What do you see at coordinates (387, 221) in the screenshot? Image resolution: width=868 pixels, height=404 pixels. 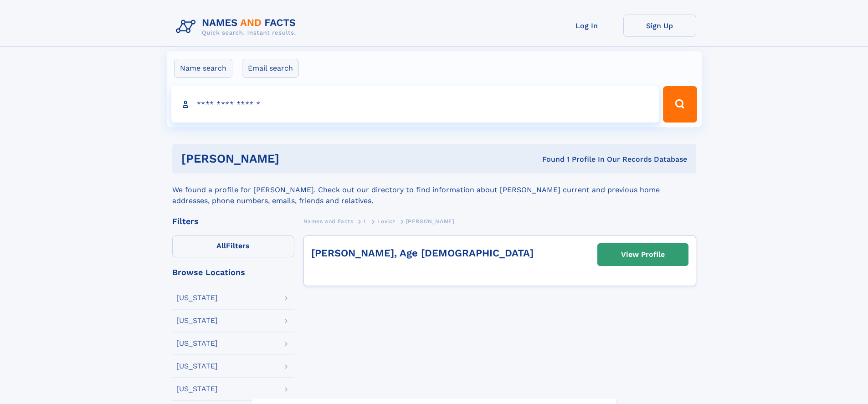 I see `a: Lovicz` at bounding box center [387, 221].